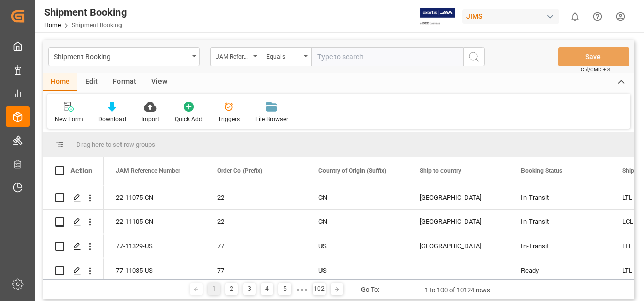 Image resolution: width=644 pixels, height=301 pixels. What do you see at coordinates (457, 291) in the screenshot?
I see `div: 1 to 100 of 10124 rows` at bounding box center [457, 291].